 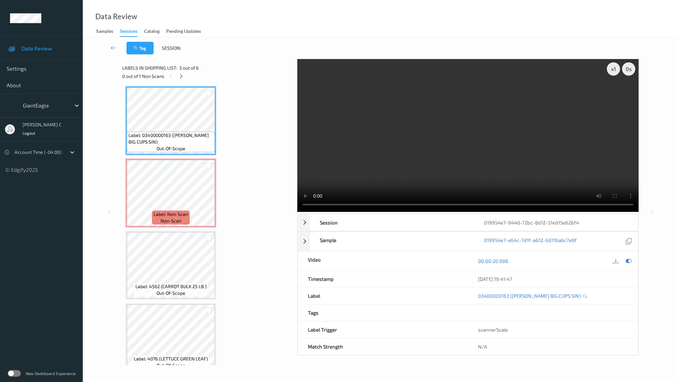 What do you see at coordinates (531, 241) in the screenshot?
I see `a: 019954e7-e64c-7d1f-a612-b0116abc7e9f` at bounding box center [531, 241].